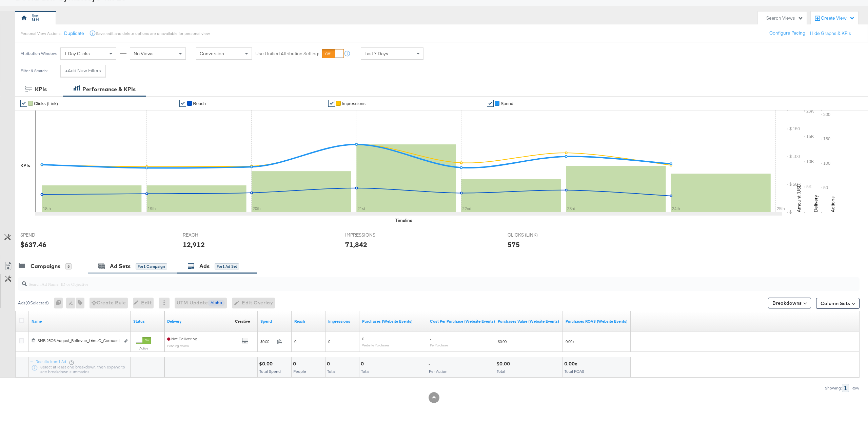 Image resolution: width=868 pixels, height=422 pixels. I want to click on a: The number of times a purchase was made tracked by your Custom Audience pixel on your website aft..., so click(393, 321).